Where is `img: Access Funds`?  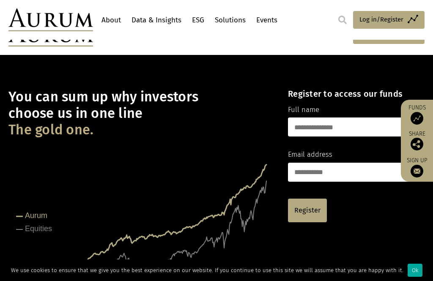
img: Access Funds is located at coordinates (417, 118).